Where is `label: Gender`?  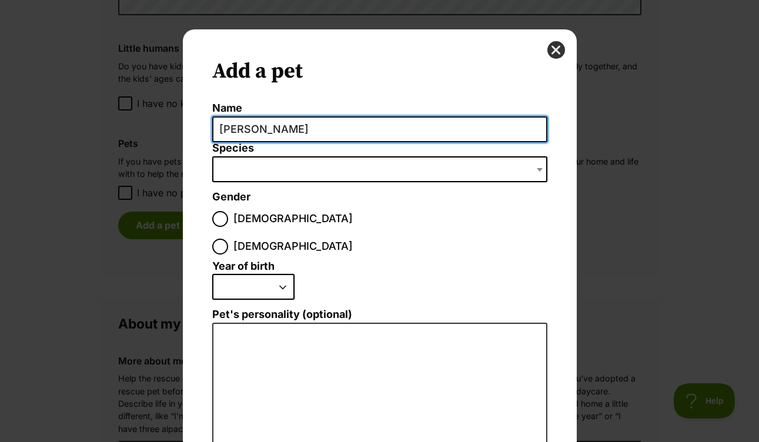
label: Gender is located at coordinates (231, 197).